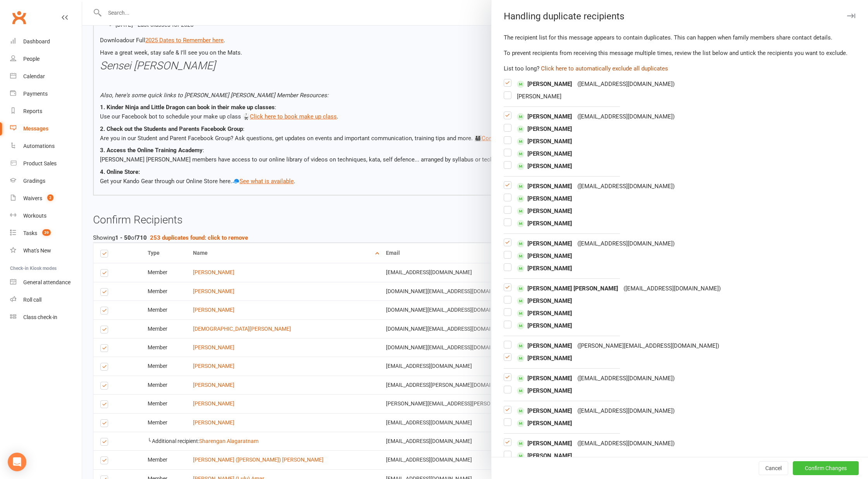  I want to click on a: Class kiosk mode, so click(45, 317).